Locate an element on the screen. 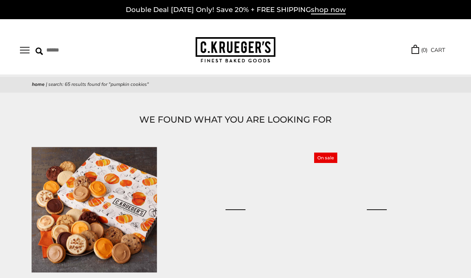 Image resolution: width=471 pixels, height=278 pixels. span: shop now is located at coordinates (328, 10).